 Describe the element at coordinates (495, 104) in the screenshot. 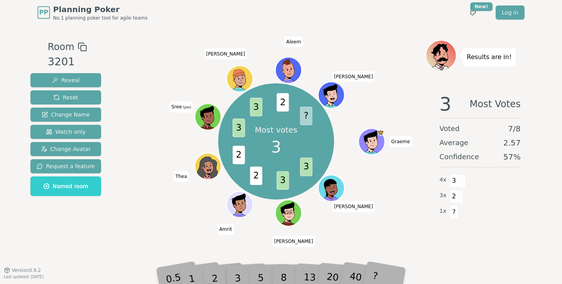

I see `span: Most Votes` at that location.